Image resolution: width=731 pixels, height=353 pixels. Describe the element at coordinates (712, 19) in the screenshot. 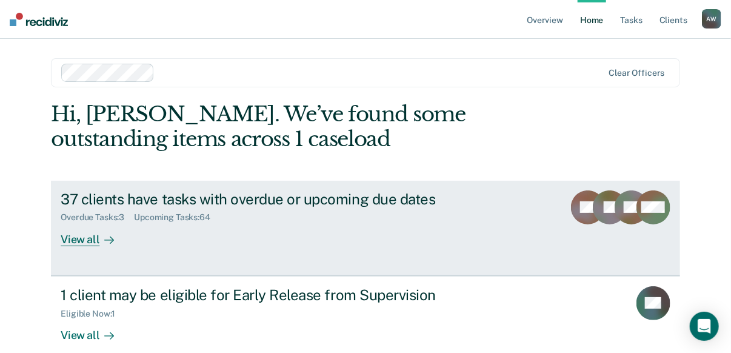

I see `button: AW` at that location.